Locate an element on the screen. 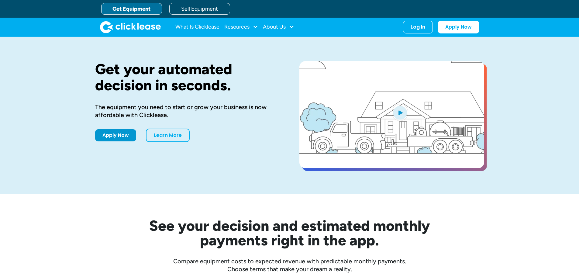  a: What Is Clicklease is located at coordinates (197, 27).